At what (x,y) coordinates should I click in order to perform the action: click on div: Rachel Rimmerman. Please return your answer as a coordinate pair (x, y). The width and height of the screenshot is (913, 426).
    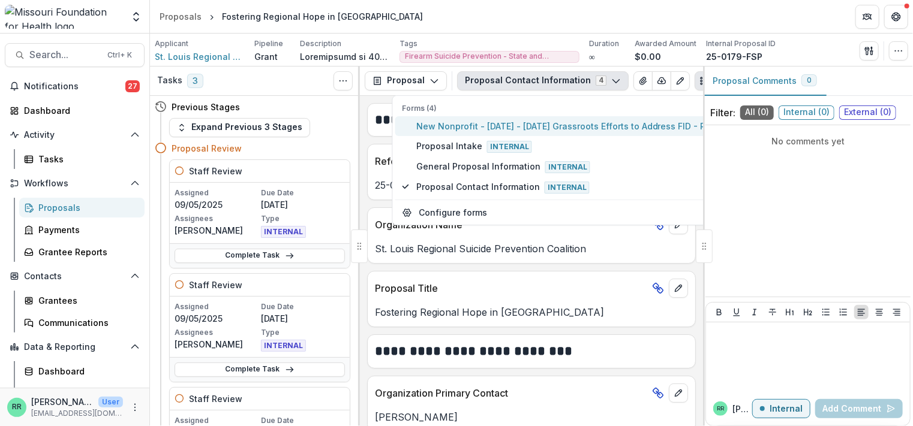
    Looking at the image, I should click on (720, 409).